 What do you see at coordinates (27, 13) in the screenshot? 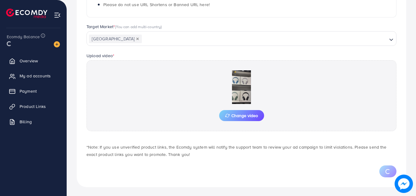
I see `img: logo` at bounding box center [27, 13].